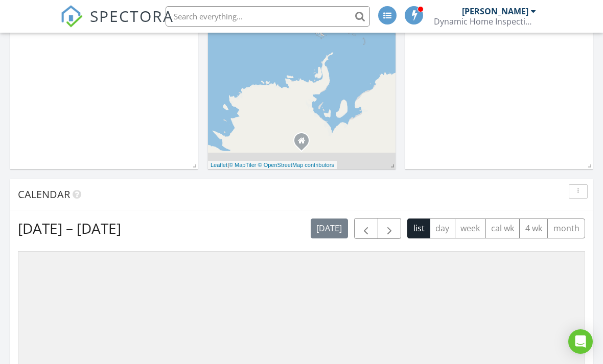 The image size is (603, 364). What do you see at coordinates (442, 228) in the screenshot?
I see `button: day` at bounding box center [442, 228].